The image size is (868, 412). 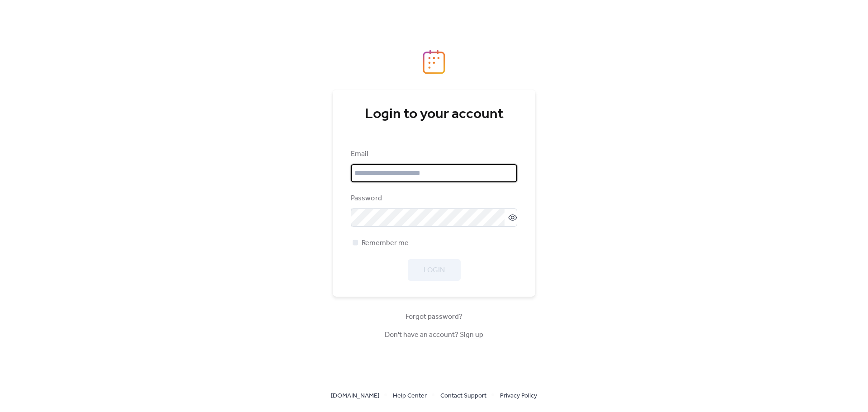 I want to click on span: Forgot password?, so click(x=434, y=317).